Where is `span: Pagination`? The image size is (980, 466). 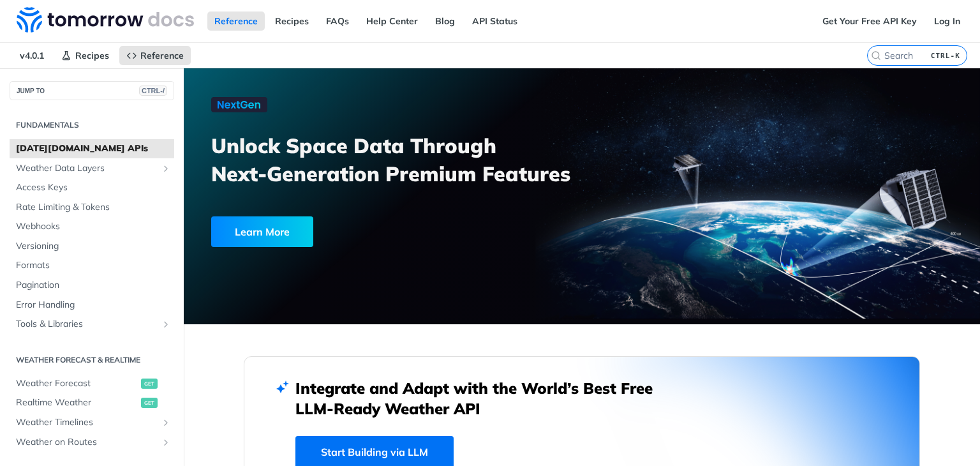 span: Pagination is located at coordinates (93, 285).